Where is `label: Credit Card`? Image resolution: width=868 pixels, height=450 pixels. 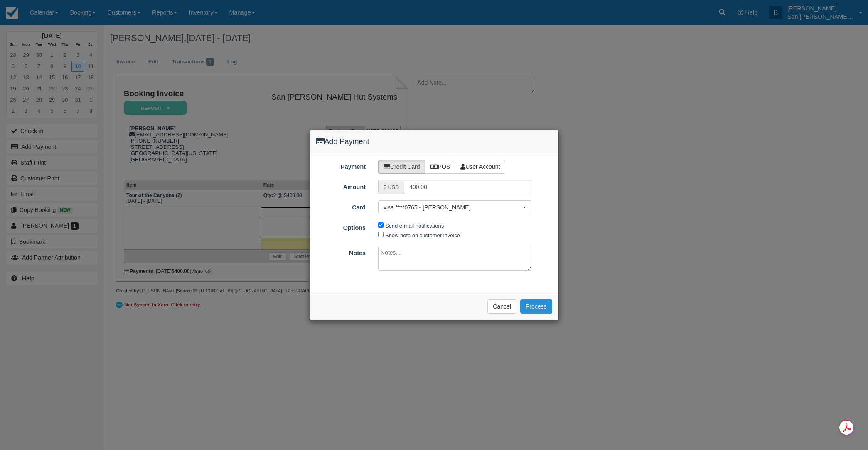
label: Credit Card is located at coordinates (402, 166).